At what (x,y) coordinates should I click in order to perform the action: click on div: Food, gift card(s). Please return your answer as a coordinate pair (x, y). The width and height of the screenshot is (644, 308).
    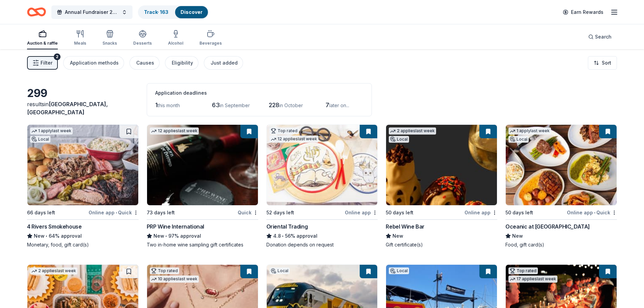
    Looking at the image, I should click on (562, 245).